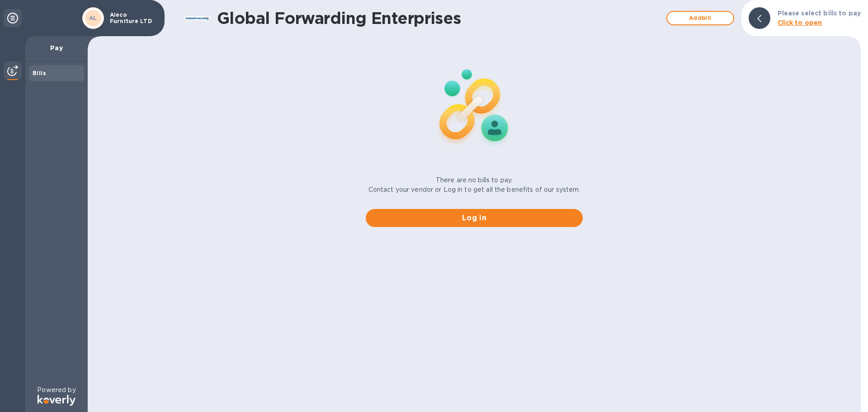 This screenshot has width=868, height=412. I want to click on button: Addbill, so click(700, 18).